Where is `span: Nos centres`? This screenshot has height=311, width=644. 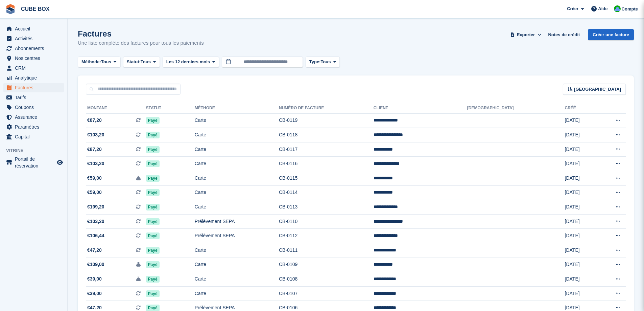
span: Nos centres is located at coordinates (35, 58).